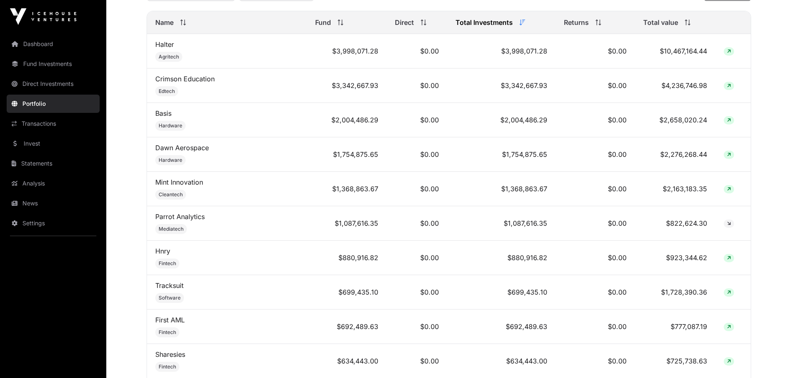 The height and width of the screenshot is (378, 791). I want to click on a: Analysis, so click(53, 184).